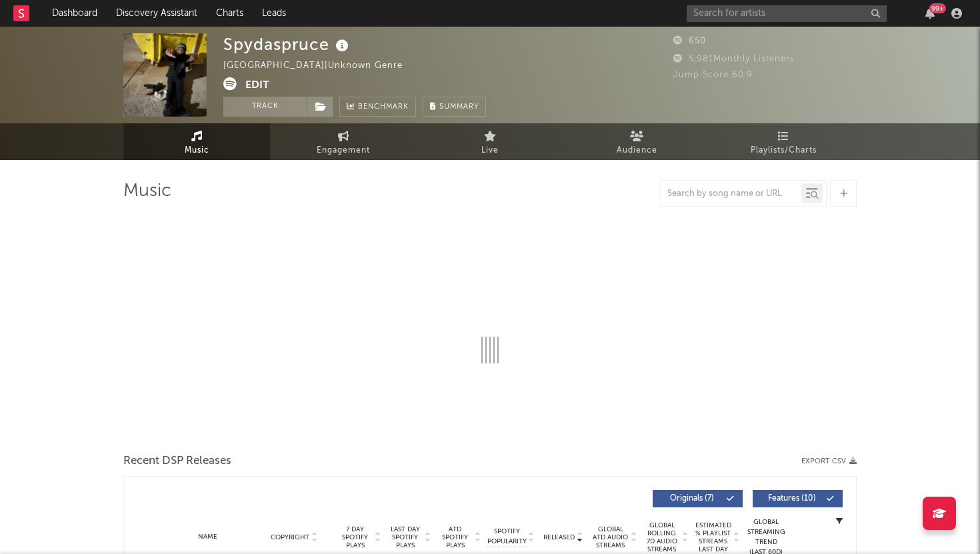 This screenshot has width=980, height=554. Describe the element at coordinates (290, 538) in the screenshot. I see `span: Copyright` at that location.